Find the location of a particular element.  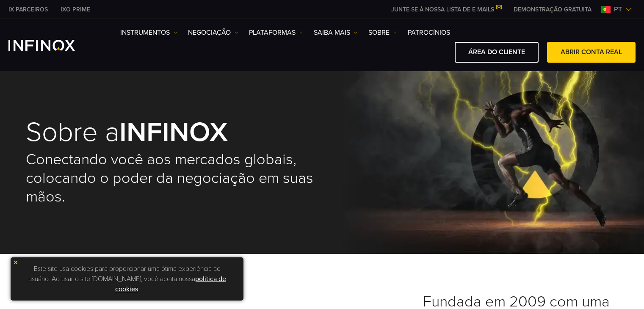

p: Este site usa cookies para proporcionar uma ótima experiência ao usuário. Ao usar o site [DOMAIN_... is located at coordinates (127, 279).